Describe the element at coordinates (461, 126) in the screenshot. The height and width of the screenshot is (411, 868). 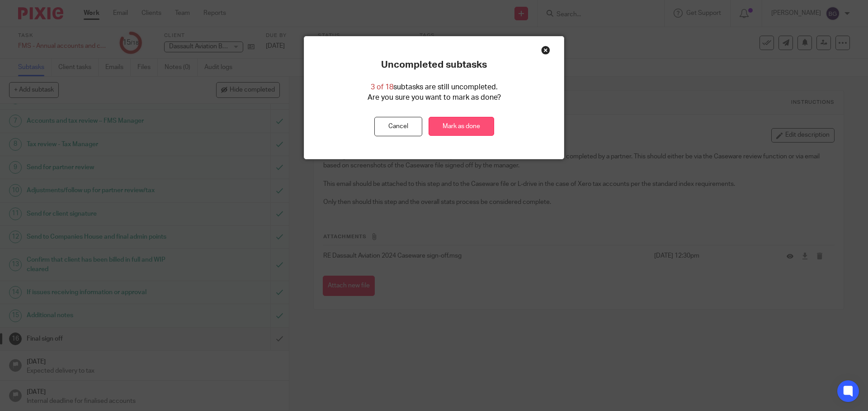
I see `a: Mark as done` at that location.